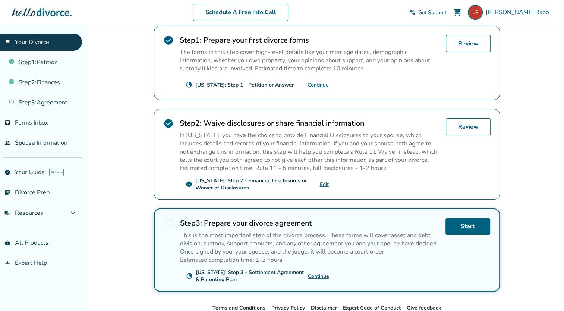  What do you see at coordinates (24, 213) in the screenshot?
I see `span: Resources` at bounding box center [24, 213].